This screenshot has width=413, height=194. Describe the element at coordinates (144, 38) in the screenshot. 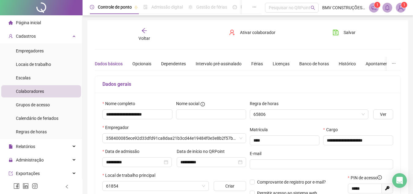

I see `span: Voltar` at that location.